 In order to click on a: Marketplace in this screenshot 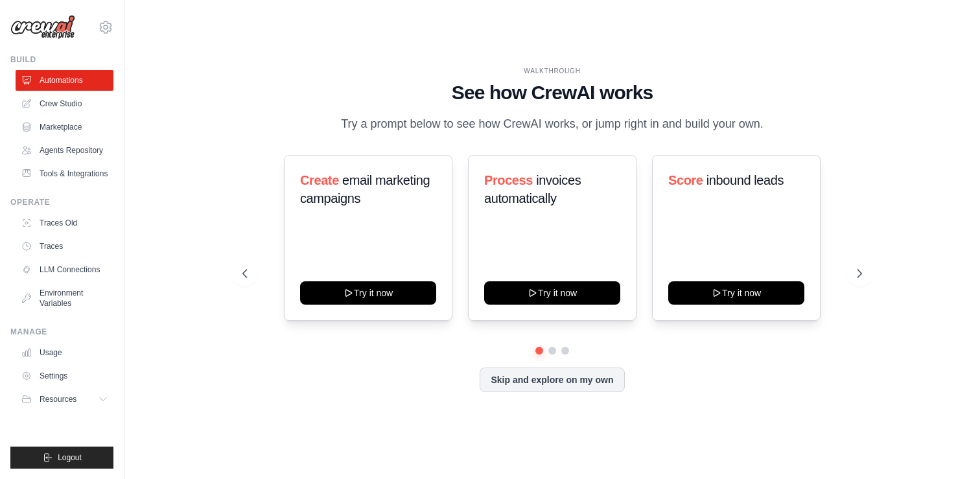, I will do `click(64, 127)`.